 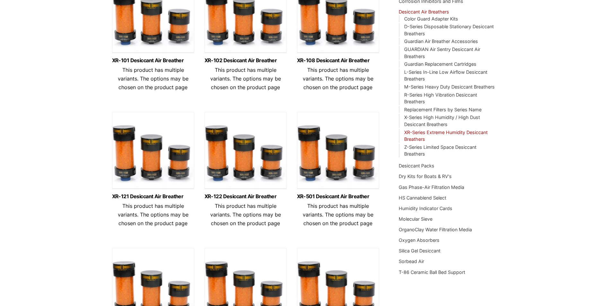 I want to click on a: Color Guard Adapter Kits, so click(x=431, y=19).